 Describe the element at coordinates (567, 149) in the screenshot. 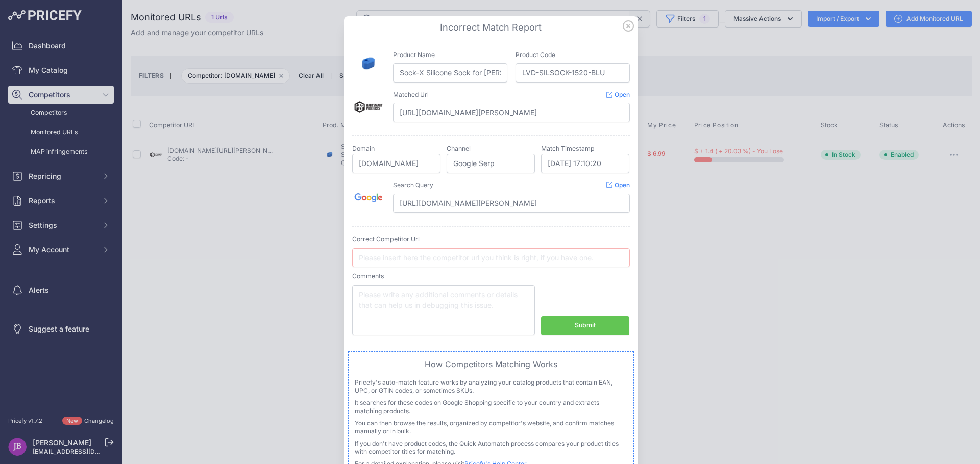

I see `label: Match Timestamp` at that location.